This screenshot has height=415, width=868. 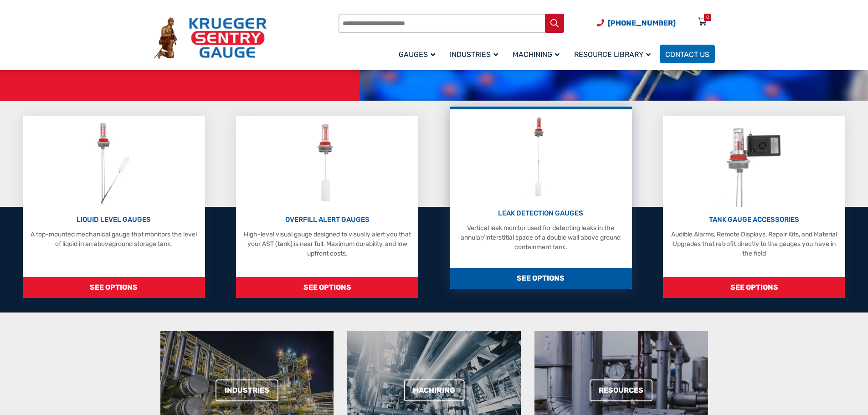 I want to click on span: Machining, so click(x=536, y=54).